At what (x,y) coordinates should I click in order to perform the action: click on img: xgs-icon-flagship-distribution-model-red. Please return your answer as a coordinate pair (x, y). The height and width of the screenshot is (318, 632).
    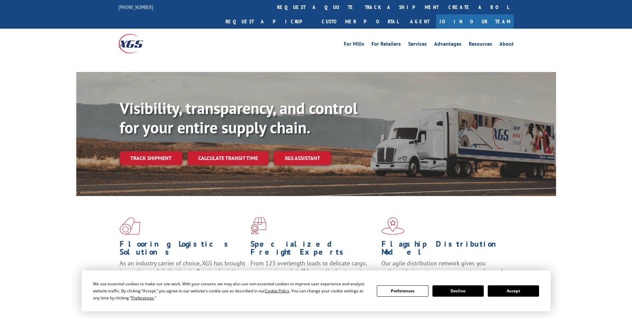
    Looking at the image, I should click on (393, 226).